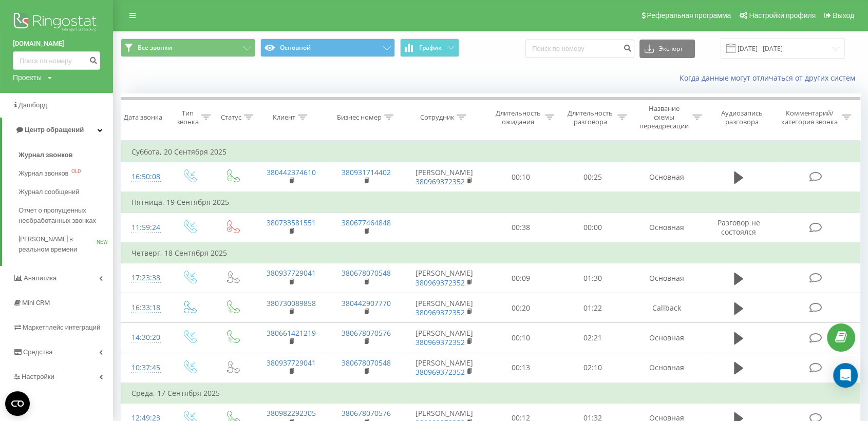 Image resolution: width=868 pixels, height=421 pixels. I want to click on td: Callback, so click(666, 308).